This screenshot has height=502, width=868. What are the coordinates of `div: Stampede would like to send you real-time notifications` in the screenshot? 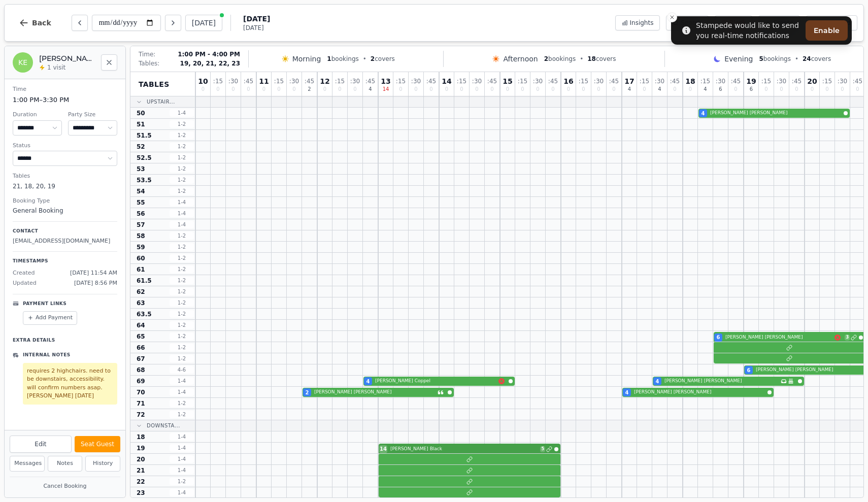 It's located at (749, 31).